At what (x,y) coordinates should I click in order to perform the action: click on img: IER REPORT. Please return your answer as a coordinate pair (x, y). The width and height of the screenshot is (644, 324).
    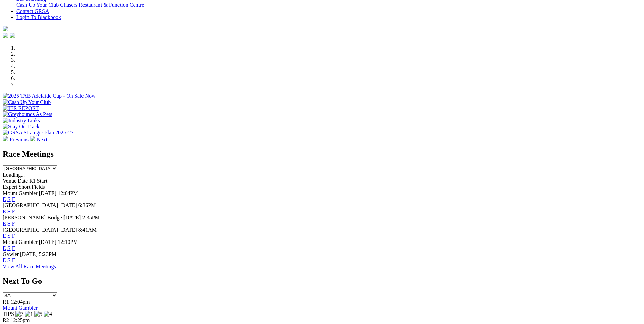
    Looking at the image, I should click on (21, 108).